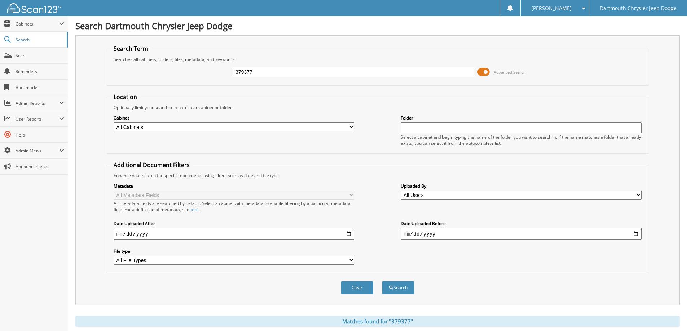 The height and width of the screenshot is (331, 687). Describe the element at coordinates (398, 288) in the screenshot. I see `button: Search` at that location.